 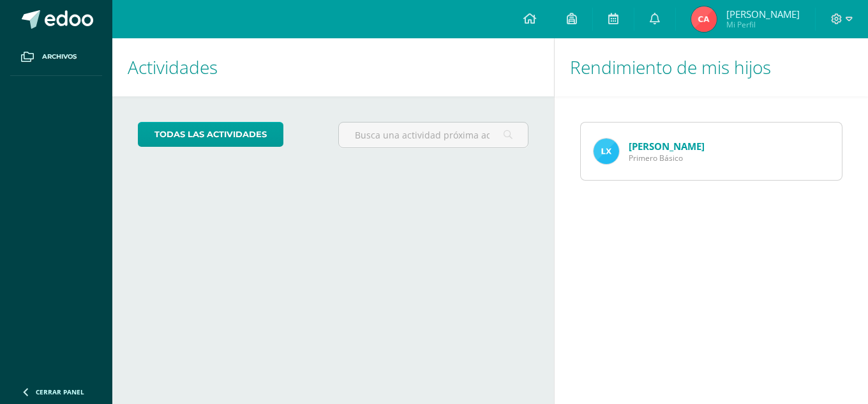 I want to click on input: Busca una actividad próxima aquí..., so click(x=433, y=135).